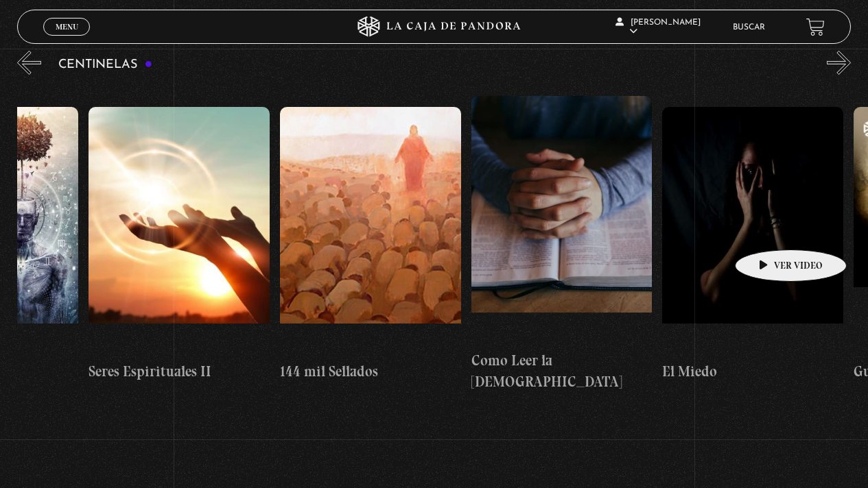  Describe the element at coordinates (29, 62) in the screenshot. I see `button: Previous` at that location.